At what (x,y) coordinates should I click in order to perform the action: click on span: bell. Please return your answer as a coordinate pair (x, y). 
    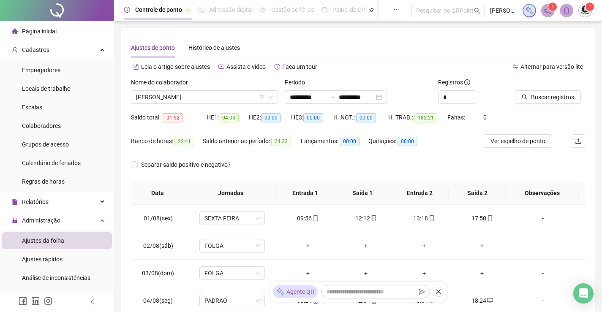
    Looking at the image, I should click on (567, 11).